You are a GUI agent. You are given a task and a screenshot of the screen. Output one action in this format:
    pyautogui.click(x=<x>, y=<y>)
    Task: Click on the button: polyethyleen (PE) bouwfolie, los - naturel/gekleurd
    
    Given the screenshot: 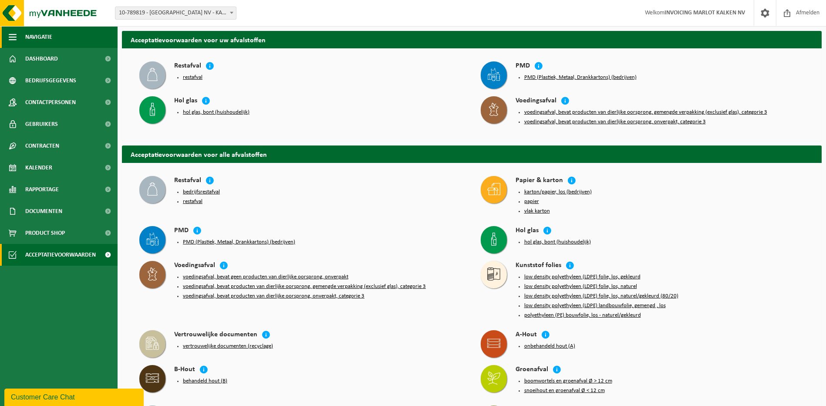 What is the action you would take?
    pyautogui.click(x=583, y=315)
    